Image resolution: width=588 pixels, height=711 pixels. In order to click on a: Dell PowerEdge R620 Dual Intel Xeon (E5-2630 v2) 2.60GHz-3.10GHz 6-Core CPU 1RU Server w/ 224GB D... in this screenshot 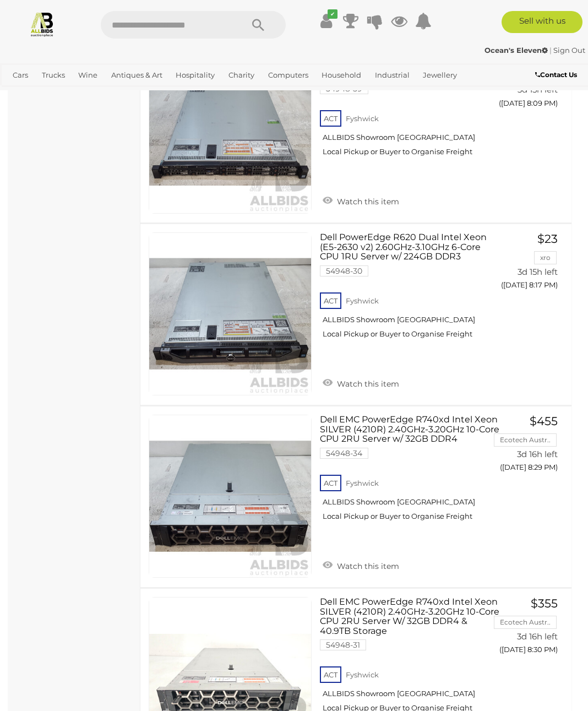, I will do `click(410, 290)`.